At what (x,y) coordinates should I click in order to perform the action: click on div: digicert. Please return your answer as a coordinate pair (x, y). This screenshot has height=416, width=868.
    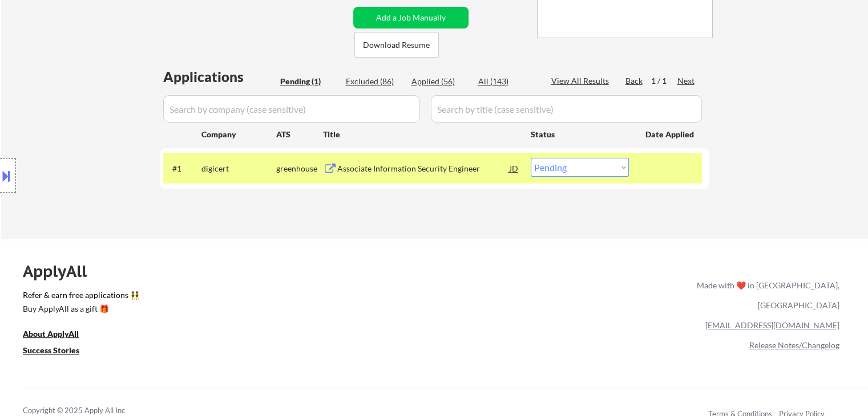
    Looking at the image, I should click on (238, 169).